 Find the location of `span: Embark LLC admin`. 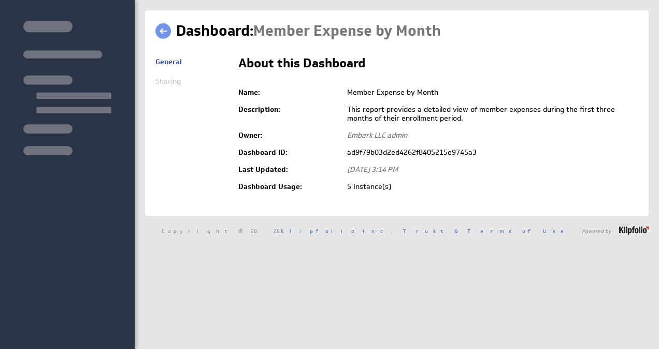

span: Embark LLC admin is located at coordinates (377, 135).